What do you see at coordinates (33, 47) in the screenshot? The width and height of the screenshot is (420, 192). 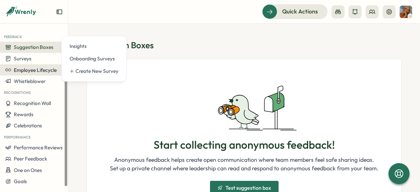 I see `span: Suggestion Boxes` at bounding box center [33, 47].